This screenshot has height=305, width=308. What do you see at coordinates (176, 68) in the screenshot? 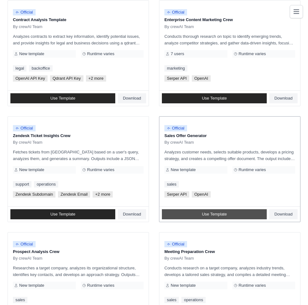
I see `a: marketing` at bounding box center [176, 68].